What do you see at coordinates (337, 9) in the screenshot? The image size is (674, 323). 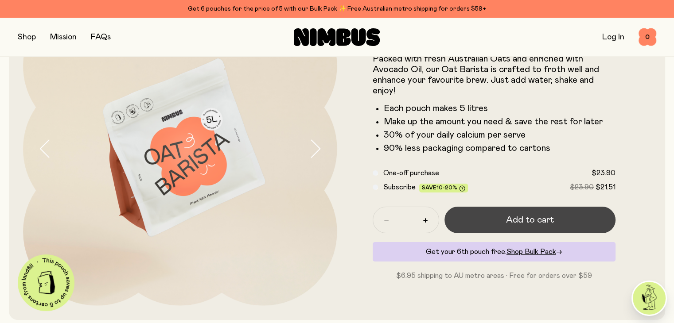 I see `div: Get 6 pouches for the price of 5 with our Bulk Pack ✨ Free Australian metro shipping for orders $59+` at bounding box center [337, 9].